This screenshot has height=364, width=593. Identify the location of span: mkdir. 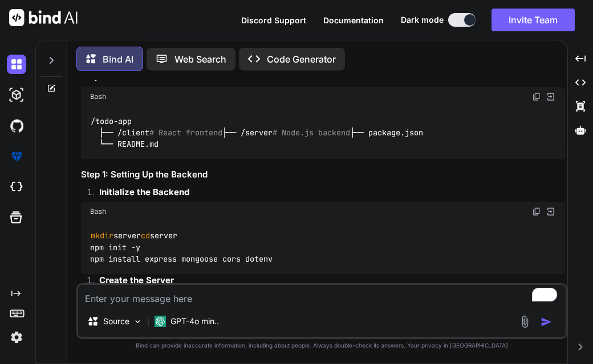
(102, 236).